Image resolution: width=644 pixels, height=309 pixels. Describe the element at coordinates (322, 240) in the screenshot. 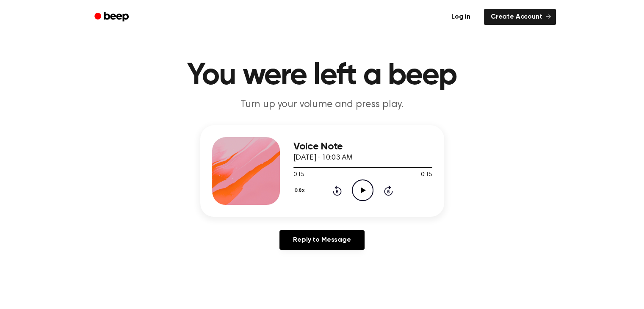

I see `a: Reply to Message` at that location.